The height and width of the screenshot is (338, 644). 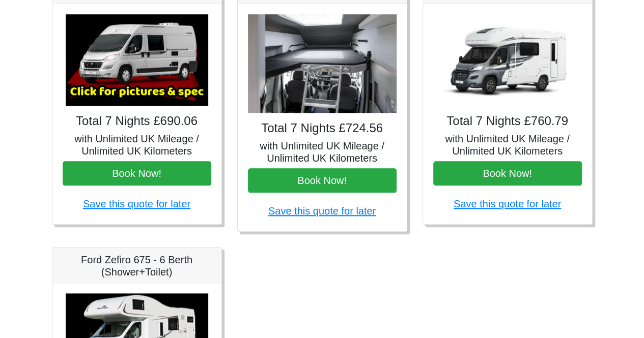 What do you see at coordinates (137, 266) in the screenshot?
I see `h5: Ford Zefiro 675 - 6 Berth (Shower+Toilet)` at bounding box center [137, 266].